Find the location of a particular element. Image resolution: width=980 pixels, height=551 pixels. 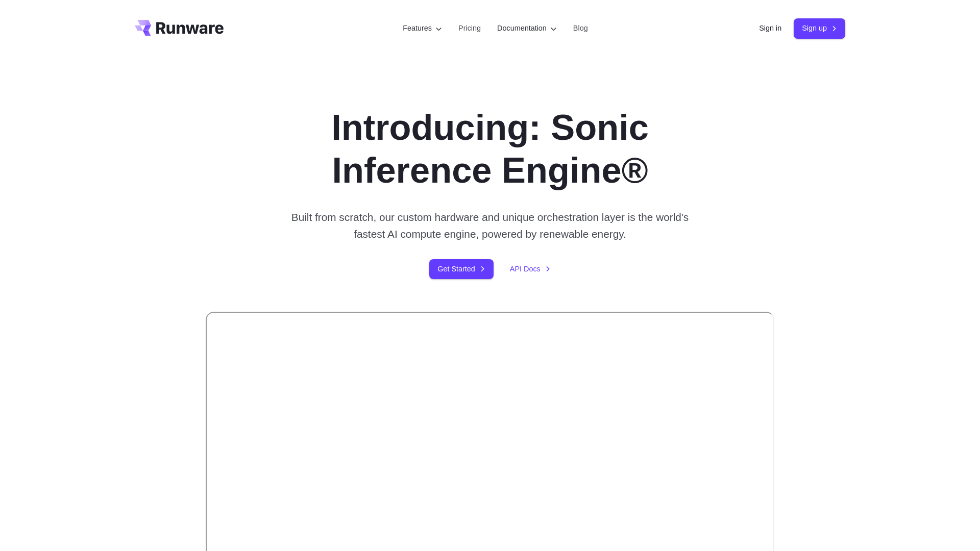

p: Built from scratch, our custom hardware and unique orchestration layer is the world's fastest AI ... is located at coordinates (490, 225).